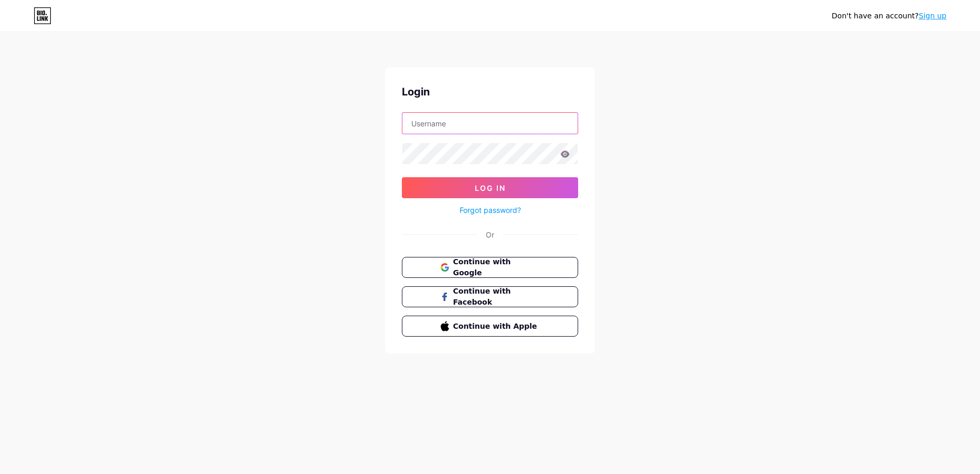  I want to click on div: Don't have an account?, so click(888, 15).